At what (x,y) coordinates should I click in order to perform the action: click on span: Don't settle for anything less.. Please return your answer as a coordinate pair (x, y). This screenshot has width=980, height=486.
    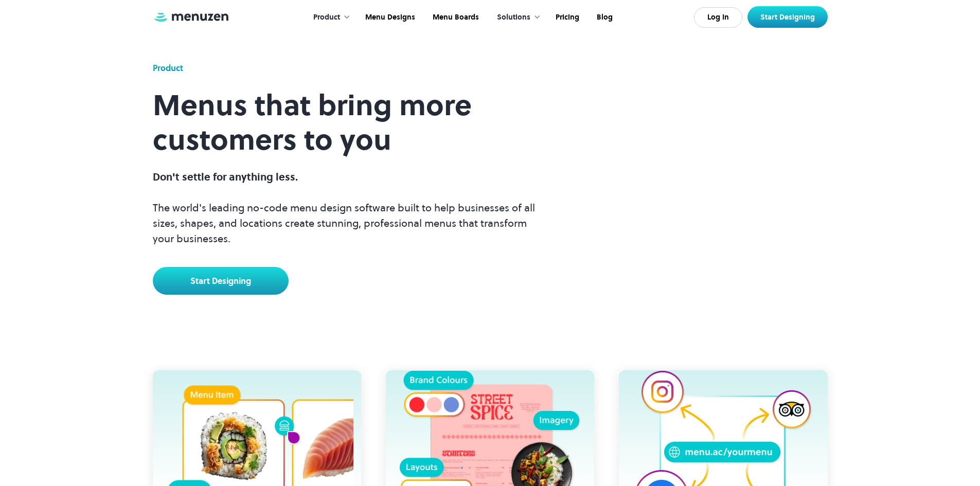
    Looking at the image, I should click on (225, 177).